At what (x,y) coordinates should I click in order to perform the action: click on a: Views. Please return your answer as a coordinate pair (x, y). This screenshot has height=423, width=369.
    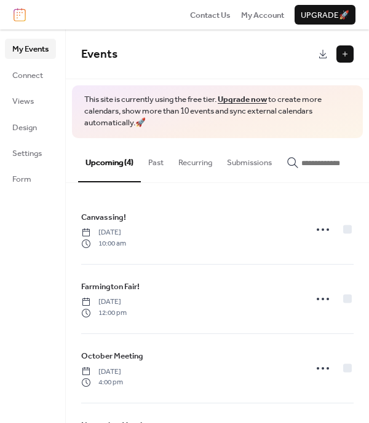
    Looking at the image, I should click on (30, 101).